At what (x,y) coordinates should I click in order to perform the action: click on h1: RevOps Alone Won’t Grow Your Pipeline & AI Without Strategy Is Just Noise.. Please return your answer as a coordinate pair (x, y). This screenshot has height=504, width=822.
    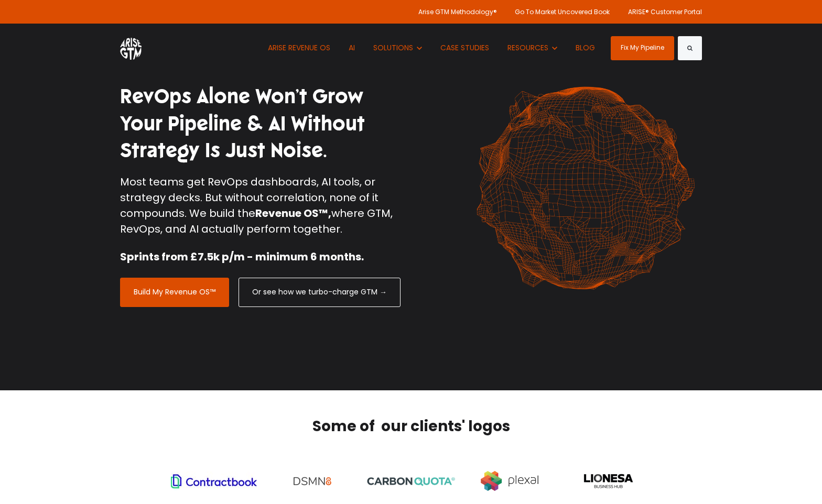
    Looking at the image, I should click on (261, 124).